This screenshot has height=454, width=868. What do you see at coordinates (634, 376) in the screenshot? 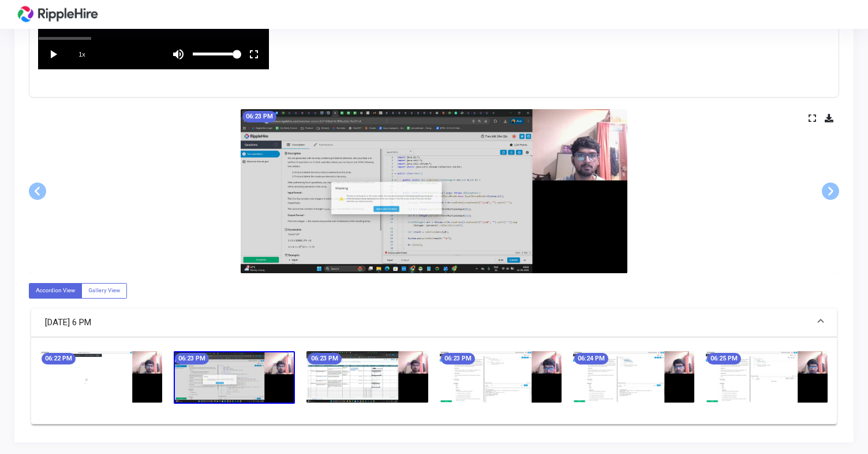
I see `img: screenshot-1755867292109.jpeg` at bounding box center [634, 376].